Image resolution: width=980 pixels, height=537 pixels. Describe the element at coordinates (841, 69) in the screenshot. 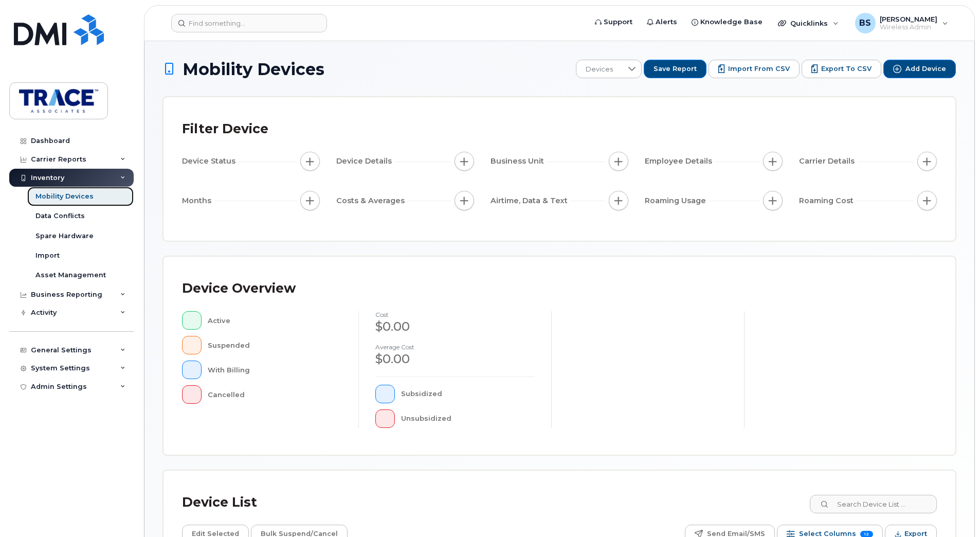

I see `a: Export to CSV` at that location.